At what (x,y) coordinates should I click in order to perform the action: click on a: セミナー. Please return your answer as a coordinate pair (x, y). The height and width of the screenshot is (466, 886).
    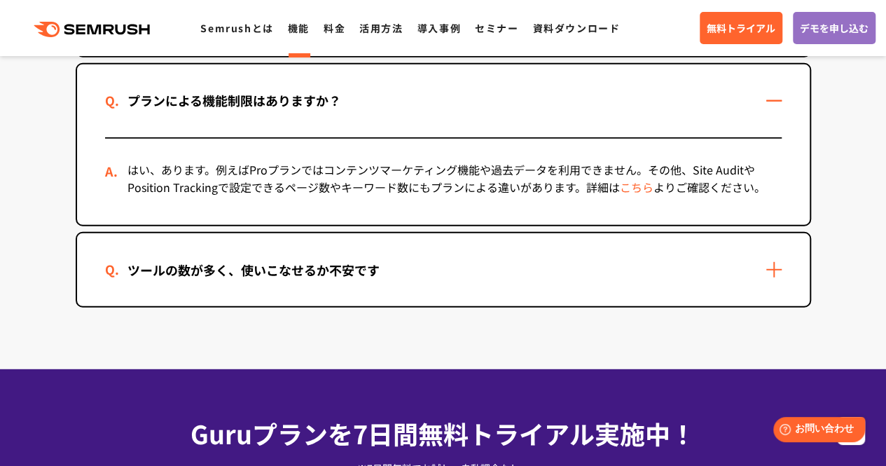
    Looking at the image, I should click on (497, 28).